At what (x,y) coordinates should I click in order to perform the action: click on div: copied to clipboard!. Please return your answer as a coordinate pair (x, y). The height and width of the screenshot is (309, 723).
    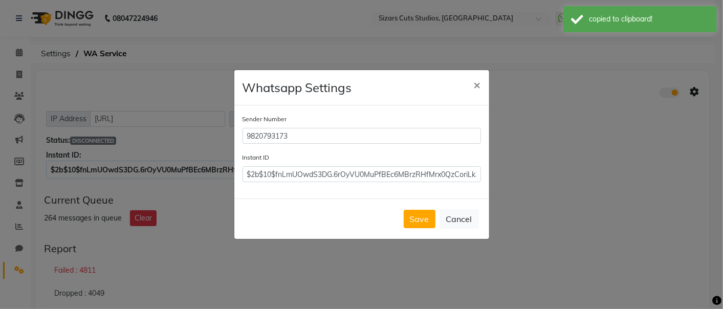
    Looking at the image, I should click on (648, 19).